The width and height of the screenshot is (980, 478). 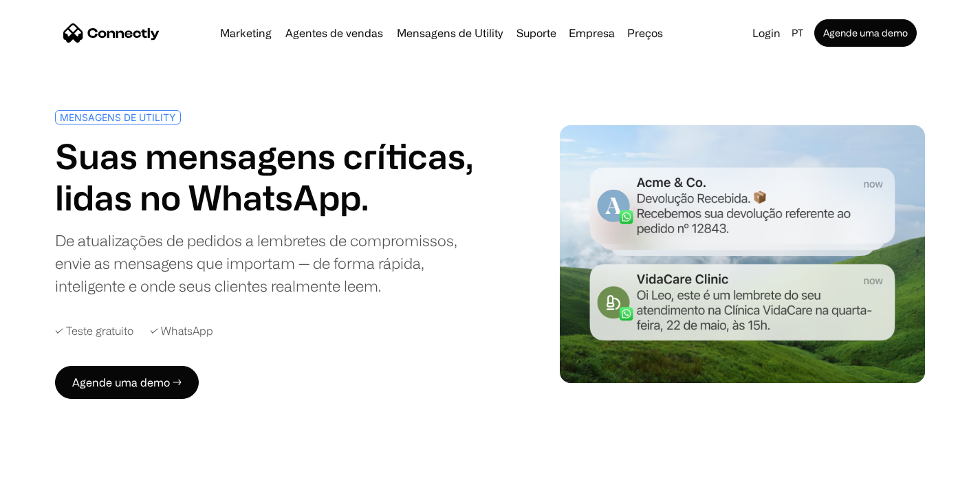 I want to click on a: Mensagens de Utility, so click(x=450, y=33).